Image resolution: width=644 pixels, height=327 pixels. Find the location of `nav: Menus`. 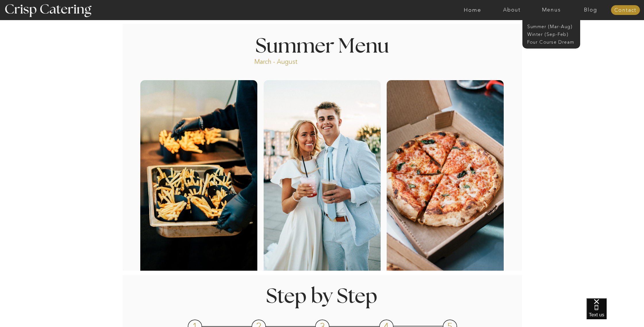

nav: Menus is located at coordinates (551, 10).